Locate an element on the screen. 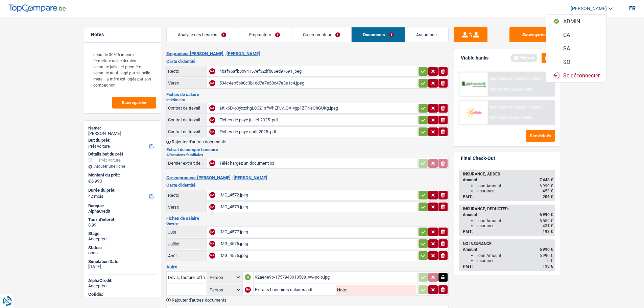 This screenshot has width=644, height=308. div: Extraits bancaires salaires.pdf is located at coordinates (295, 290).